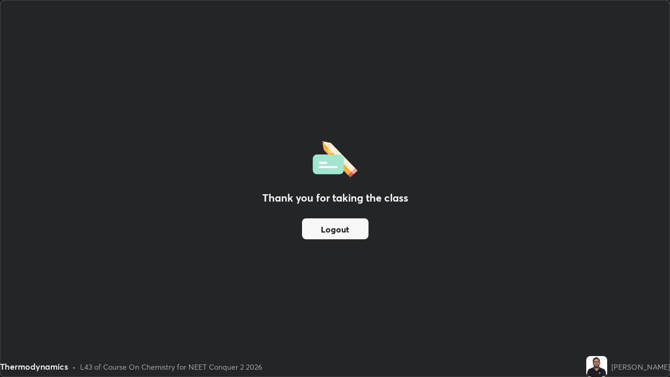 The height and width of the screenshot is (377, 670). I want to click on div: L43 of Course On Chemistry for NEET Conquer 2 2026, so click(171, 367).